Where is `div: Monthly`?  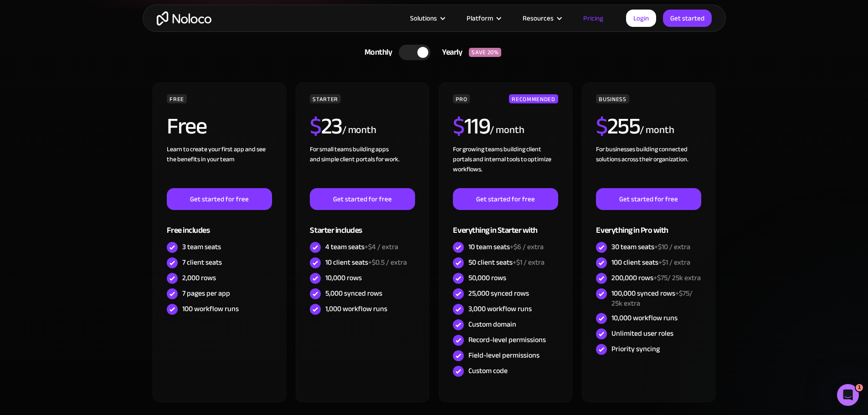 div: Monthly is located at coordinates (376, 52).